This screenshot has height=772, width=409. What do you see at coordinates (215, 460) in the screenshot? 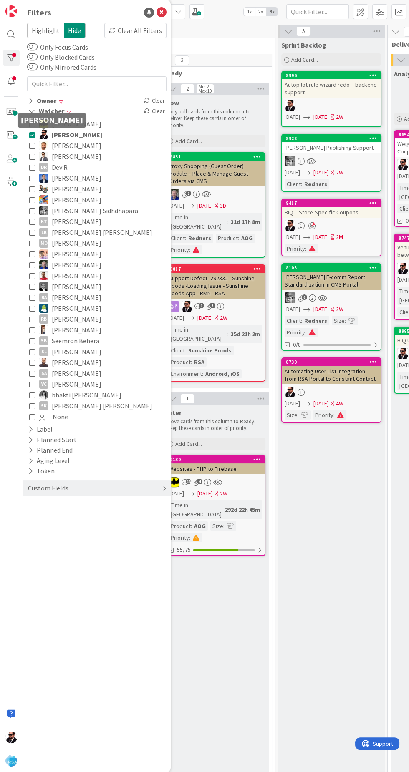
I see `div: 2139` at bounding box center [215, 460].